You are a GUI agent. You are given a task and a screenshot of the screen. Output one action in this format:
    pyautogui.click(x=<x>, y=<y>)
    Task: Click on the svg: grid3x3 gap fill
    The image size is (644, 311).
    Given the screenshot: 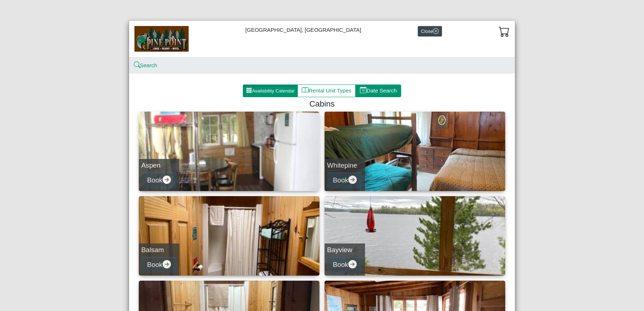 What is the action you would take?
    pyautogui.click(x=249, y=90)
    